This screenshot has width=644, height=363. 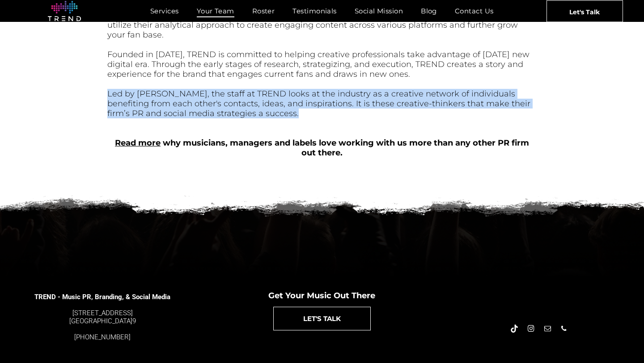 What do you see at coordinates (379, 11) in the screenshot?
I see `a: Social Mission` at bounding box center [379, 11].